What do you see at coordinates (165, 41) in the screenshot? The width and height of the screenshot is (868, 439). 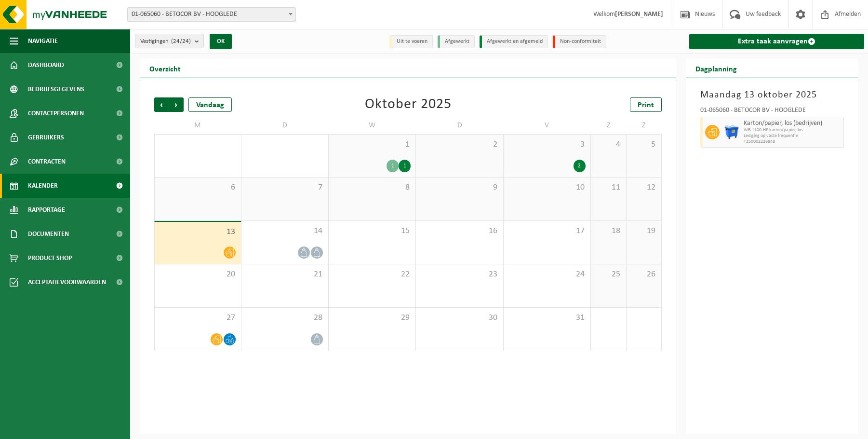 I see `span: Vestigingen` at bounding box center [165, 41].